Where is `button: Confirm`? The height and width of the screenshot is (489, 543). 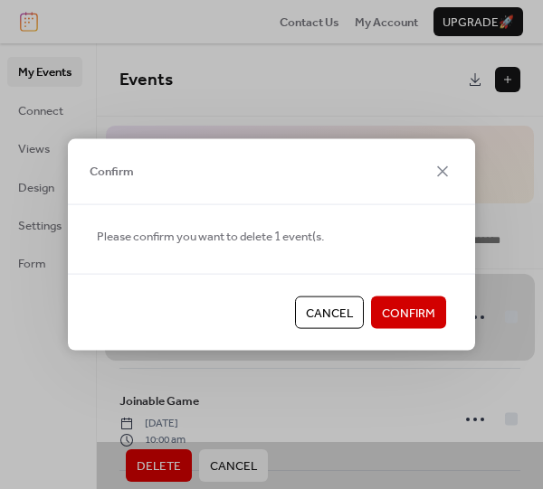 button: Confirm is located at coordinates (408, 313).